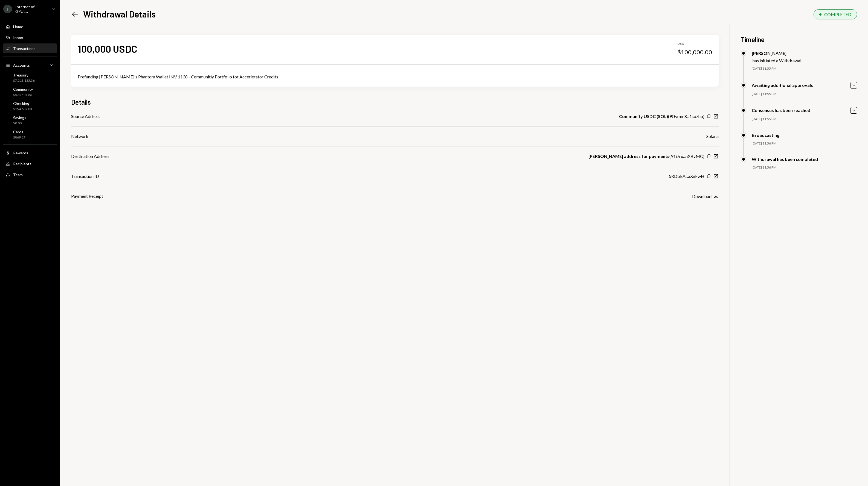 The width and height of the screenshot is (868, 486). I want to click on a: Rewards, so click(30, 153).